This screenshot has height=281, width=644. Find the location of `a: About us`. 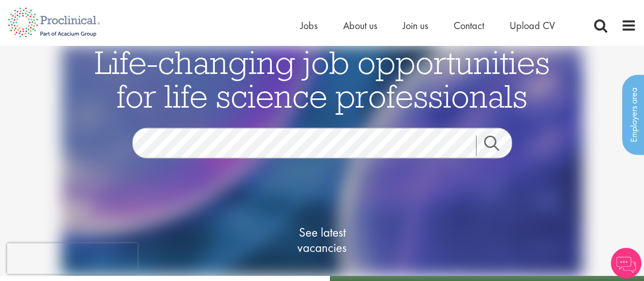

a: About us is located at coordinates (360, 26).